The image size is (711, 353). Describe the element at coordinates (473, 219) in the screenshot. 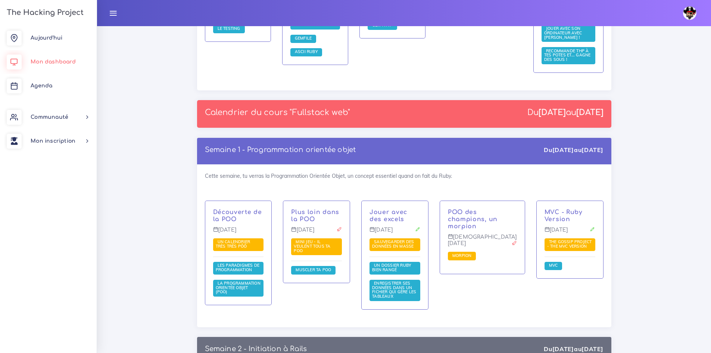

I see `a: POO des champions, un morpion` at that location.